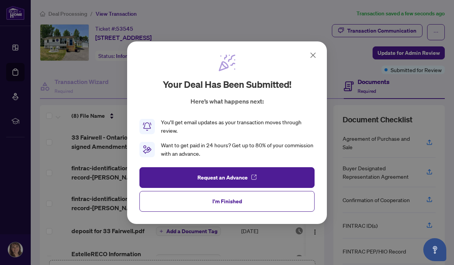 This screenshot has height=265, width=454. I want to click on button: Request an Advance, so click(227, 177).